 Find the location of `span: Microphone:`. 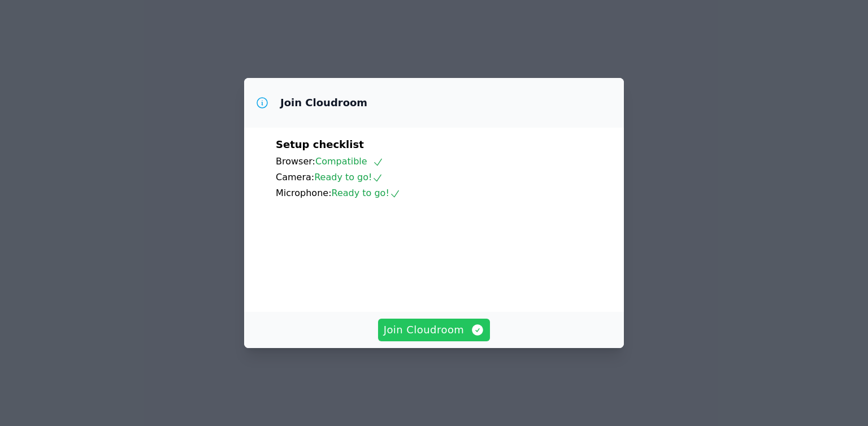

span: Microphone: is located at coordinates (304, 193).